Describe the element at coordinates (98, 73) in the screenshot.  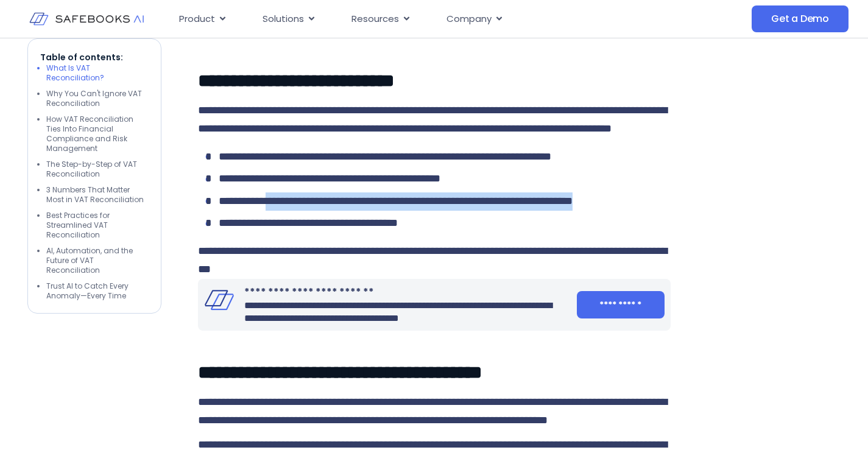
I see `li: What Is VAT Reconciliation?` at that location.